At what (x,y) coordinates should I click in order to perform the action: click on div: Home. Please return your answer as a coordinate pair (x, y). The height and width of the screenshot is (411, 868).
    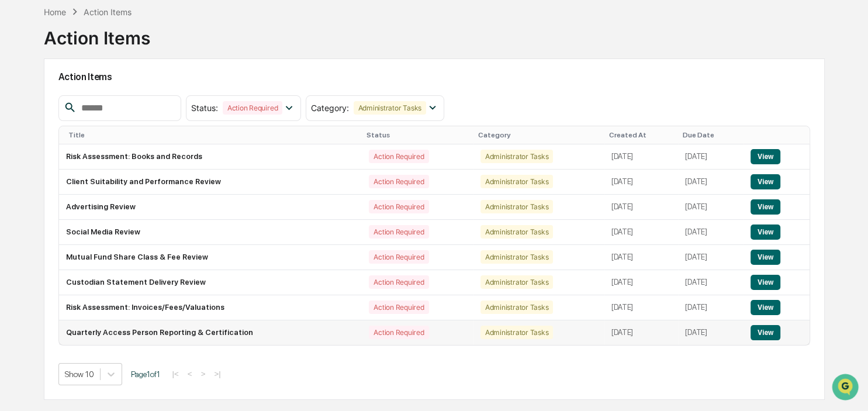
    Looking at the image, I should click on (55, 12).